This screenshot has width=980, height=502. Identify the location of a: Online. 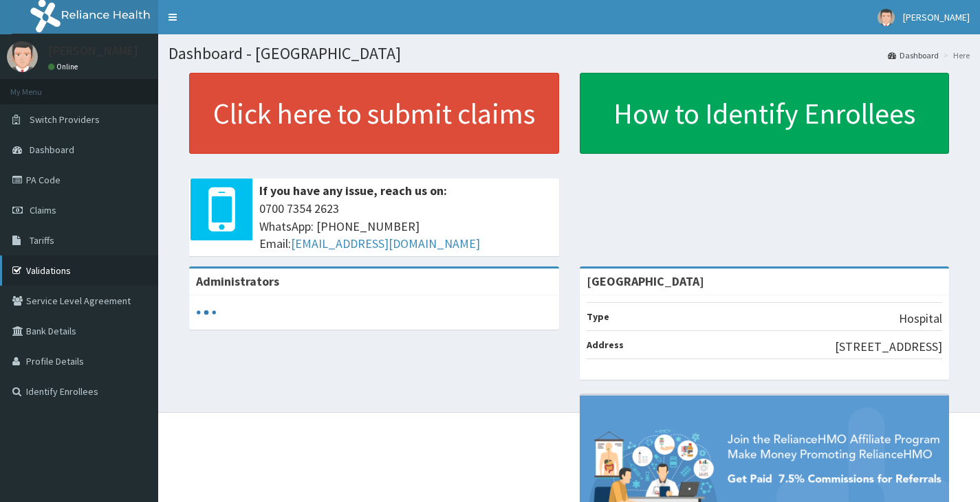
(65, 67).